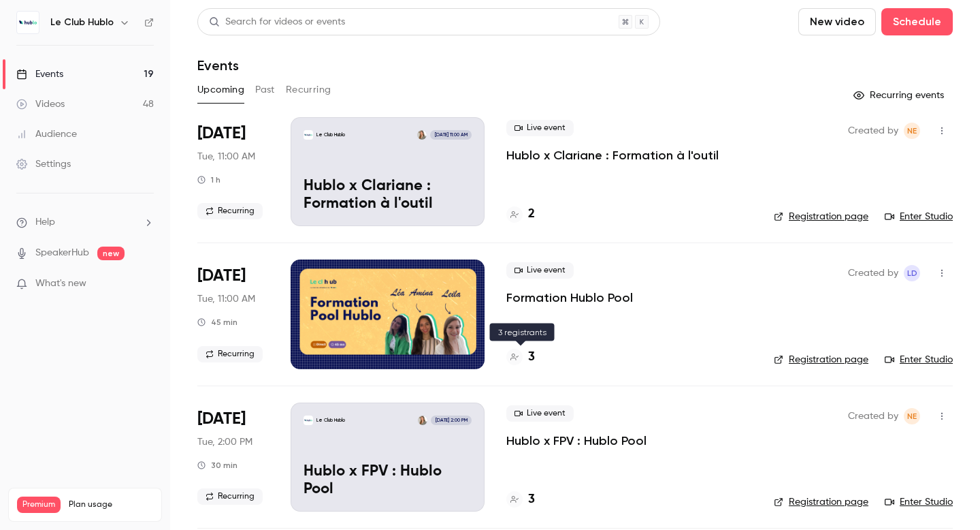 The height and width of the screenshot is (530, 980). What do you see at coordinates (912, 273) in the screenshot?
I see `span: LD` at bounding box center [912, 273].